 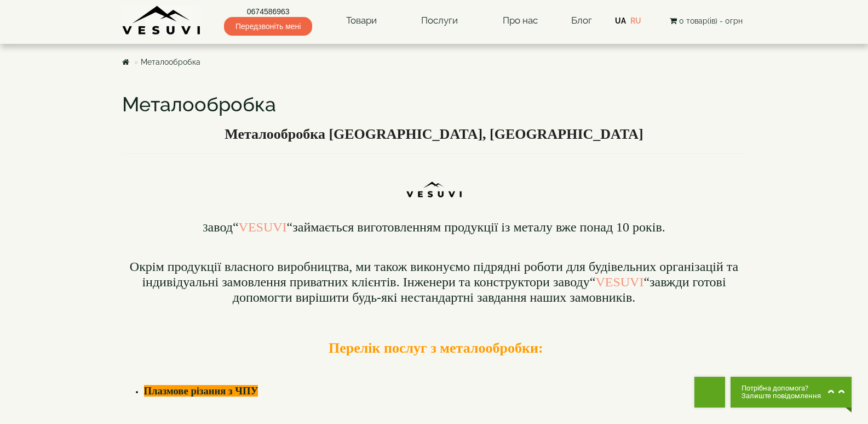 I want to click on font: З, so click(x=205, y=228).